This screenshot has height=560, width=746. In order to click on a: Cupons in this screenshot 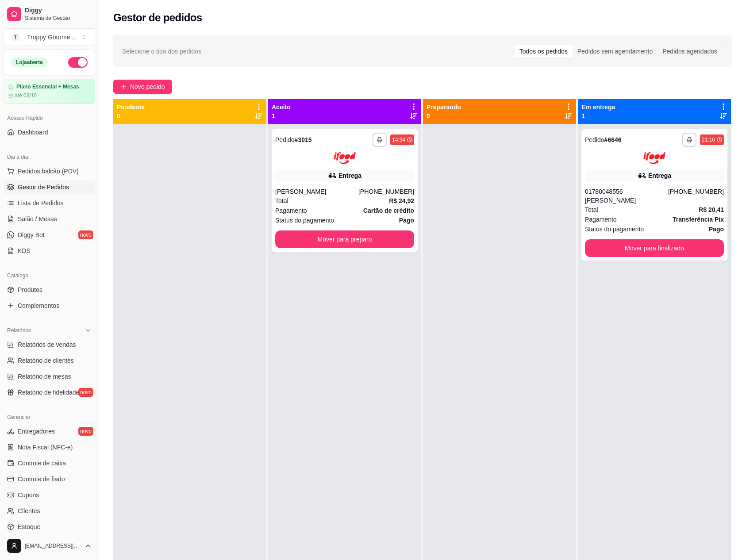, I will do `click(49, 495)`.